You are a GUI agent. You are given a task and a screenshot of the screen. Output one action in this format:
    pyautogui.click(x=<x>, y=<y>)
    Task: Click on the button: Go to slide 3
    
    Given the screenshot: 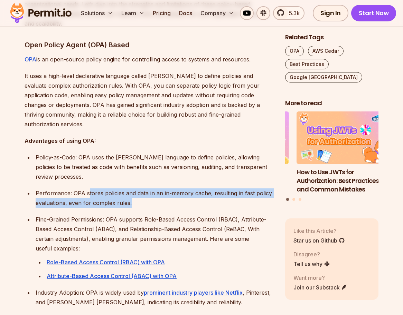 What is the action you would take?
    pyautogui.click(x=300, y=200)
    